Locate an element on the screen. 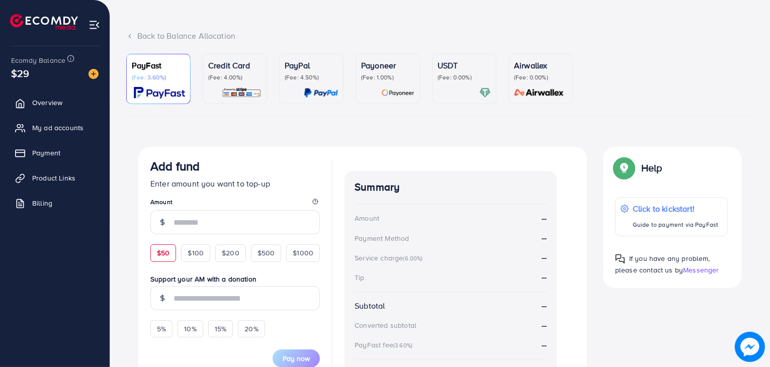  h3: Add fund is located at coordinates (175, 166).